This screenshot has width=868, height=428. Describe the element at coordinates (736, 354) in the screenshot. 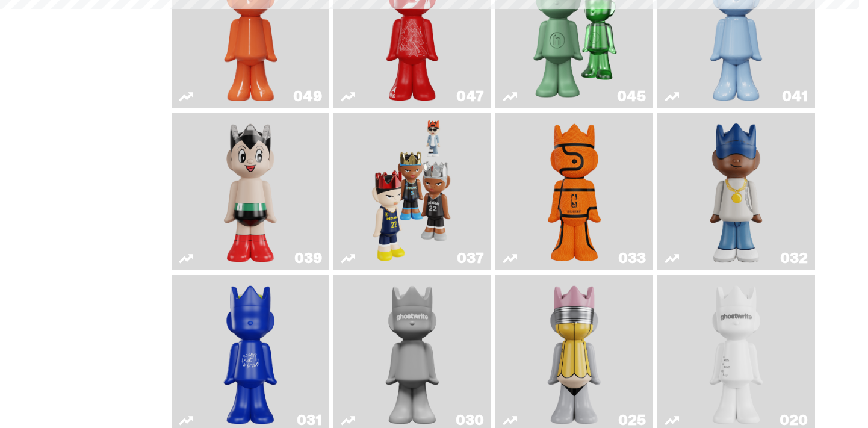

I see `a: ghost` at that location.